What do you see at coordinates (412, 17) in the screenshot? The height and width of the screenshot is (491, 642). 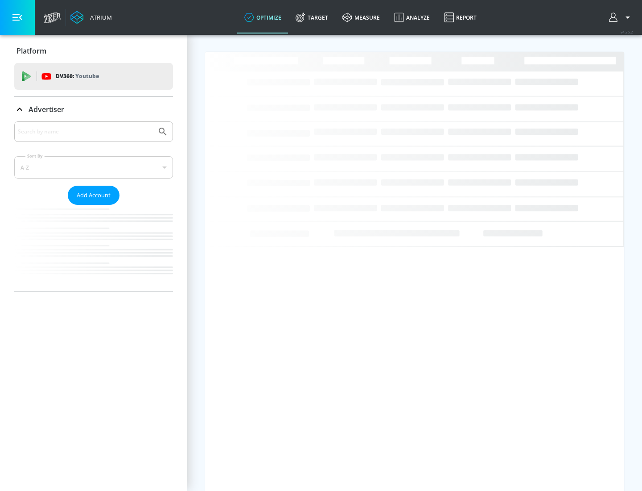 I see `a: Analyze` at bounding box center [412, 17].